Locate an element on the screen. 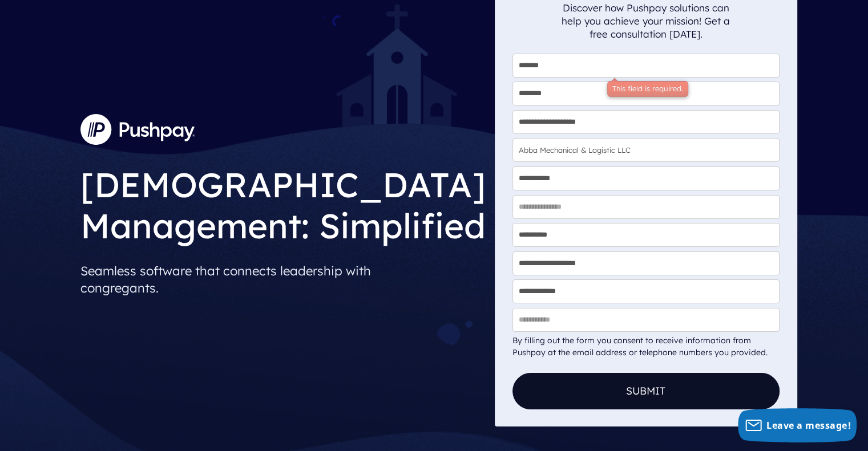 This screenshot has width=868, height=451. div: By filling out the form you consent to receive information from Pushpay at the email address or t... is located at coordinates (646, 347).